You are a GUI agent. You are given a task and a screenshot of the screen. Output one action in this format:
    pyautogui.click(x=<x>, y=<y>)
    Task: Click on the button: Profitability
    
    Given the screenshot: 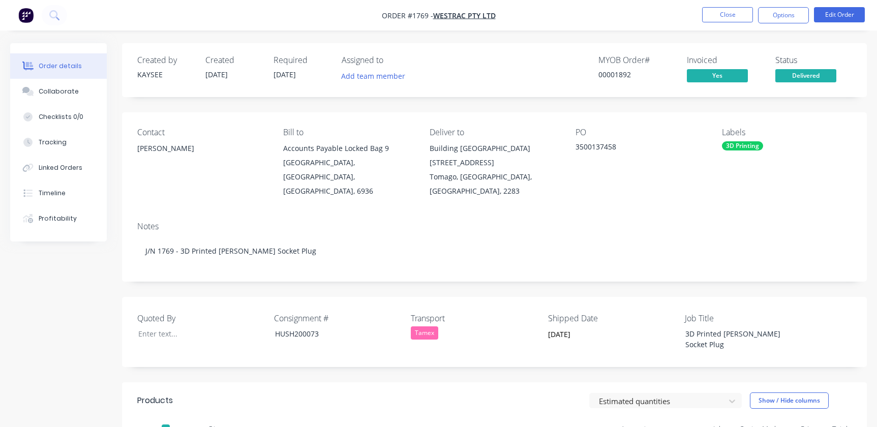 What is the action you would take?
    pyautogui.click(x=58, y=219)
    